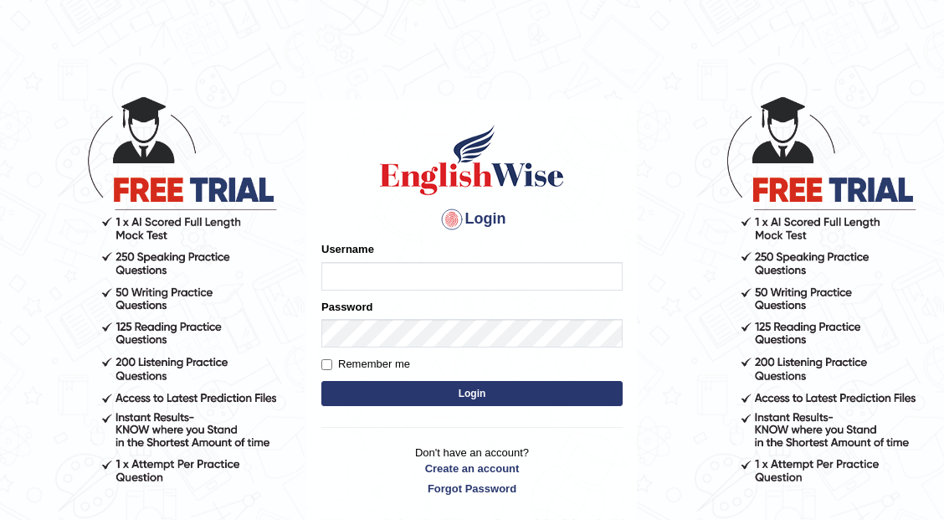 The width and height of the screenshot is (944, 520). What do you see at coordinates (346, 306) in the screenshot?
I see `label: Password` at bounding box center [346, 306].